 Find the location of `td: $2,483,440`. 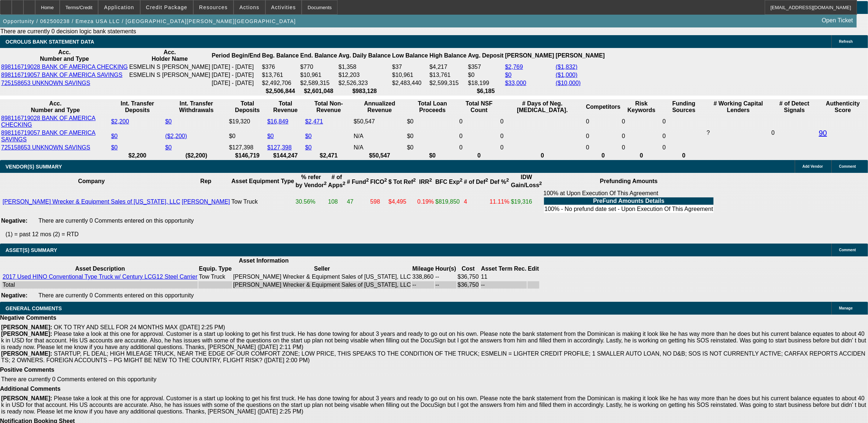

td: $2,483,440 is located at coordinates (410, 83).